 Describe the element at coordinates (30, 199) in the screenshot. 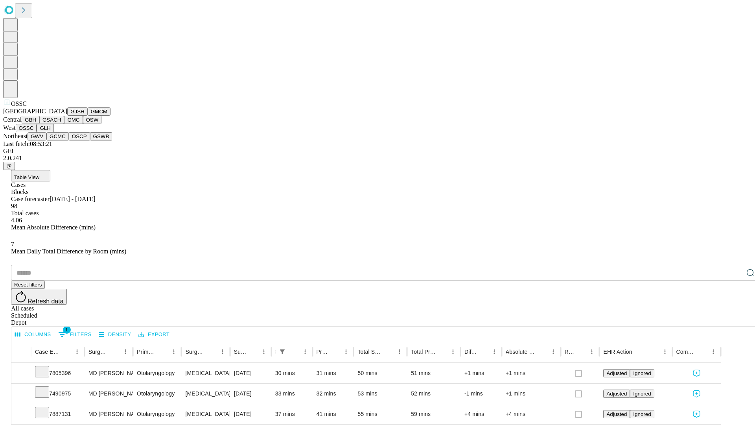

I see `span: Case forecaster` at that location.